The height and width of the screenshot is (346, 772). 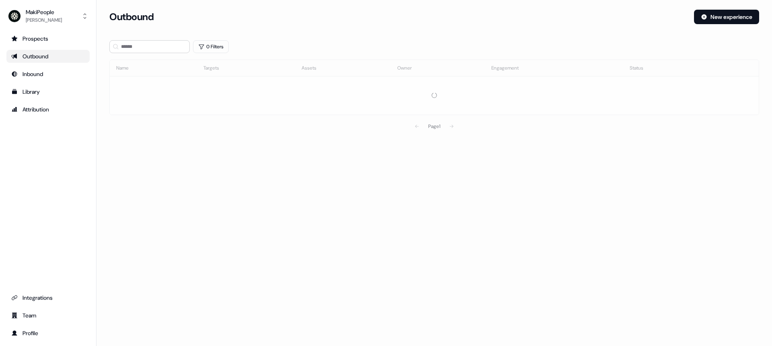 I want to click on div: Outbound, so click(x=48, y=56).